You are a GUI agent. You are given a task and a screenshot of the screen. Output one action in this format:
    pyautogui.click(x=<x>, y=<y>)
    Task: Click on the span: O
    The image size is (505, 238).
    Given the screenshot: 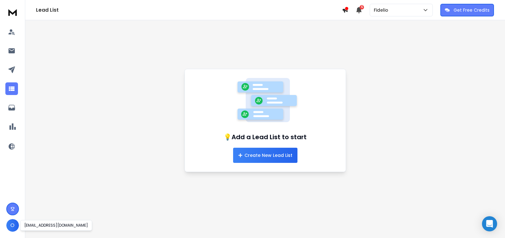 What is the action you would take?
    pyautogui.click(x=13, y=225)
    